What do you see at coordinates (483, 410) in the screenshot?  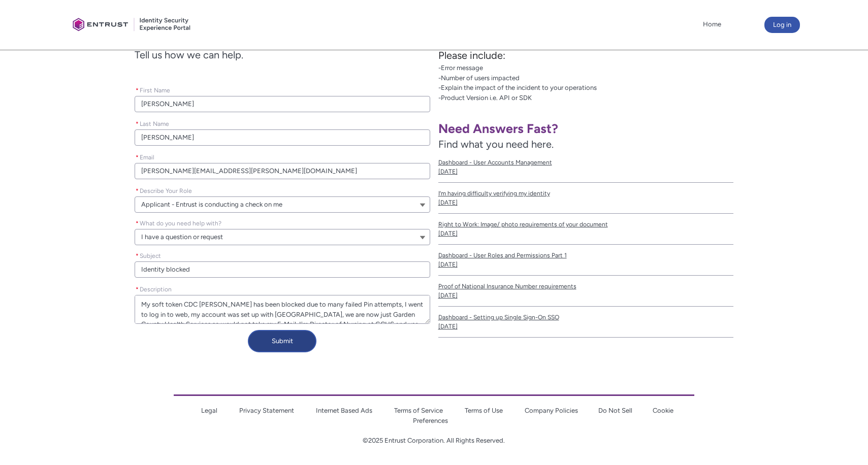 I see `a: Terms of Use` at bounding box center [483, 410].